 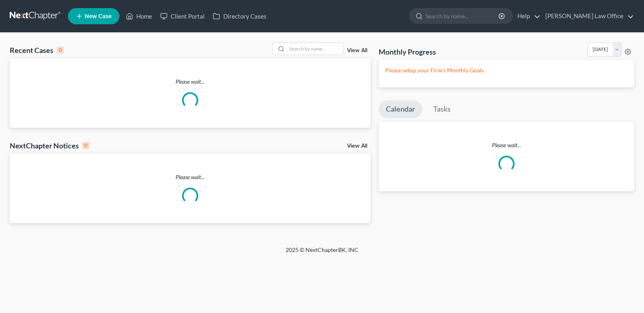 What do you see at coordinates (401, 109) in the screenshot?
I see `a: Calendar` at bounding box center [401, 109].